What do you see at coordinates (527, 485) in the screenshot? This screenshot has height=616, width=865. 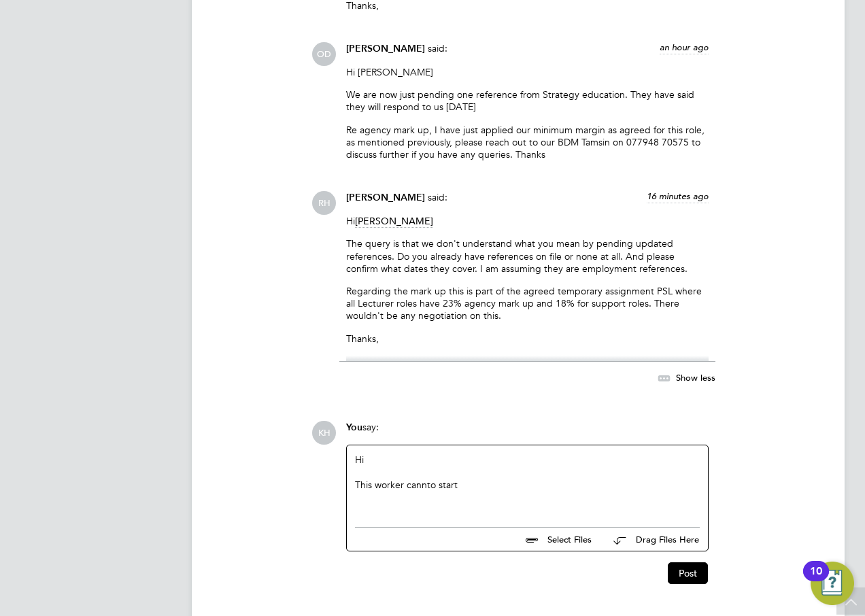 I see `div: This worker cannto start` at bounding box center [527, 485].